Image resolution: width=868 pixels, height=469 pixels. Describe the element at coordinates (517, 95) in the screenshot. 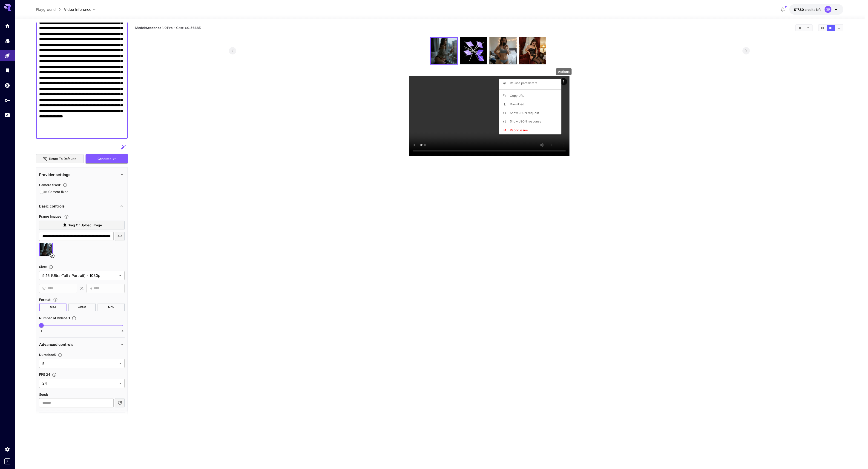

I see `span: Copy URL` at that location.